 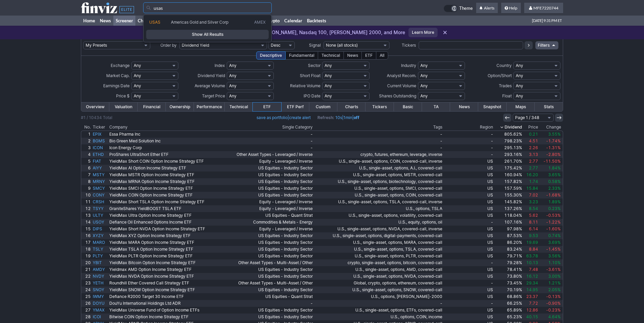 I want to click on a: 9.53, so click(x=532, y=236).